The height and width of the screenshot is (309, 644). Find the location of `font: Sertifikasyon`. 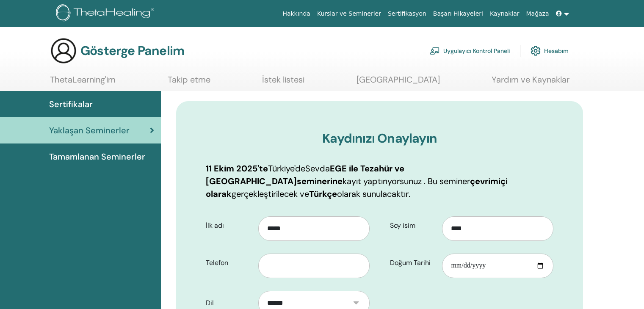

font: Sertifikasyon is located at coordinates (407, 13).